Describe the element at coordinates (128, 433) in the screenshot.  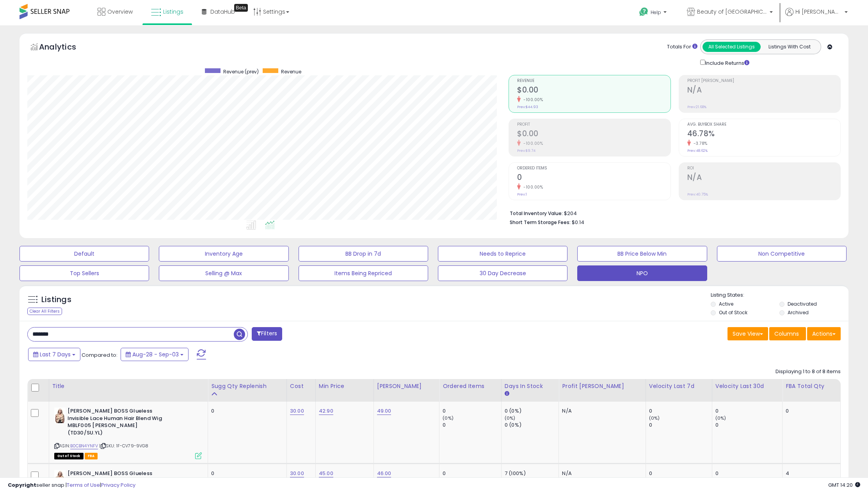
I see `div: ASIN:` at that location.